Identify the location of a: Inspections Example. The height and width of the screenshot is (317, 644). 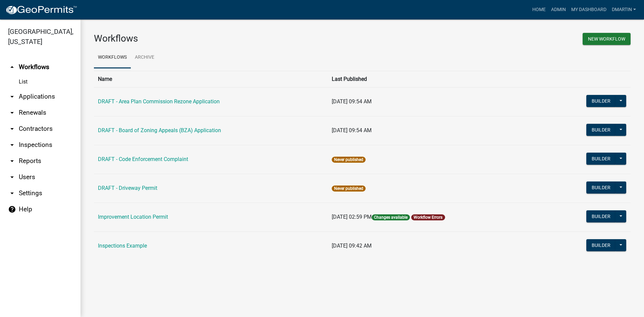
(122, 246).